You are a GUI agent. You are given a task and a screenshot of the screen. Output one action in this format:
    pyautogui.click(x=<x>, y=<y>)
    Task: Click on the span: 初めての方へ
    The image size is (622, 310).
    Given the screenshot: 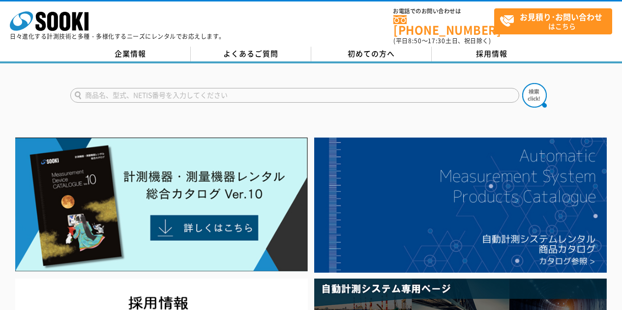 What is the action you would take?
    pyautogui.click(x=371, y=54)
    